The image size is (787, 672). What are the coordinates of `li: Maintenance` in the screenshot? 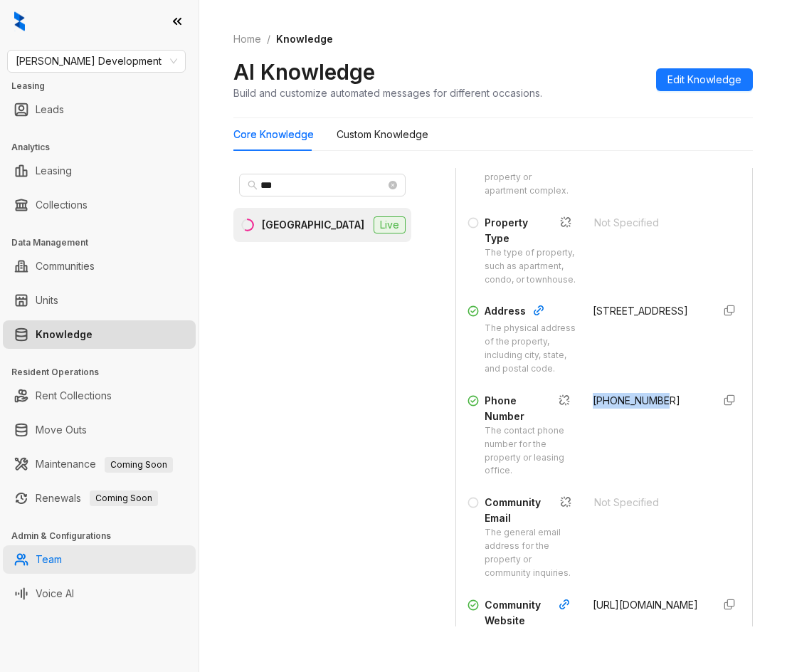 It's located at (99, 464).